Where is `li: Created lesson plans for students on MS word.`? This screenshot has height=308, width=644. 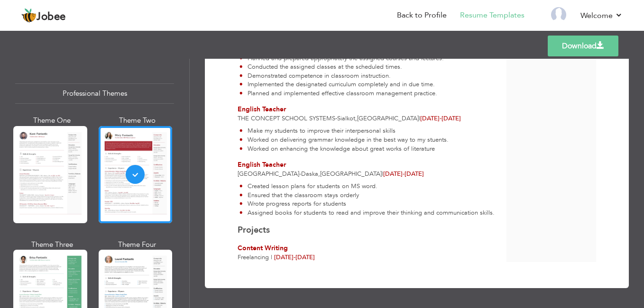 li: Created lesson plans for students on MS word. is located at coordinates (367, 186).